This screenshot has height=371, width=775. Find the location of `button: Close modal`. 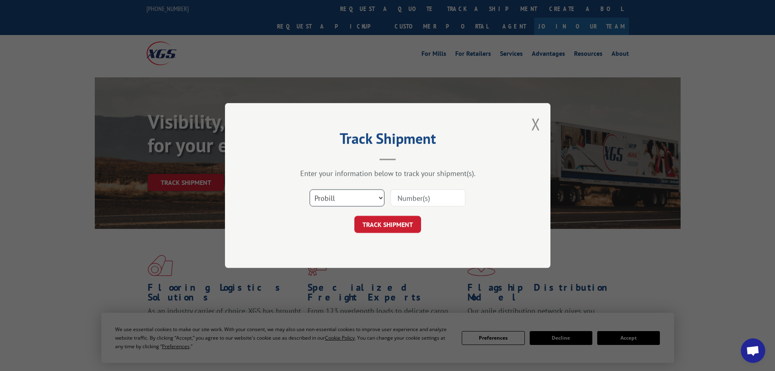

button: Close modal is located at coordinates (536, 124).